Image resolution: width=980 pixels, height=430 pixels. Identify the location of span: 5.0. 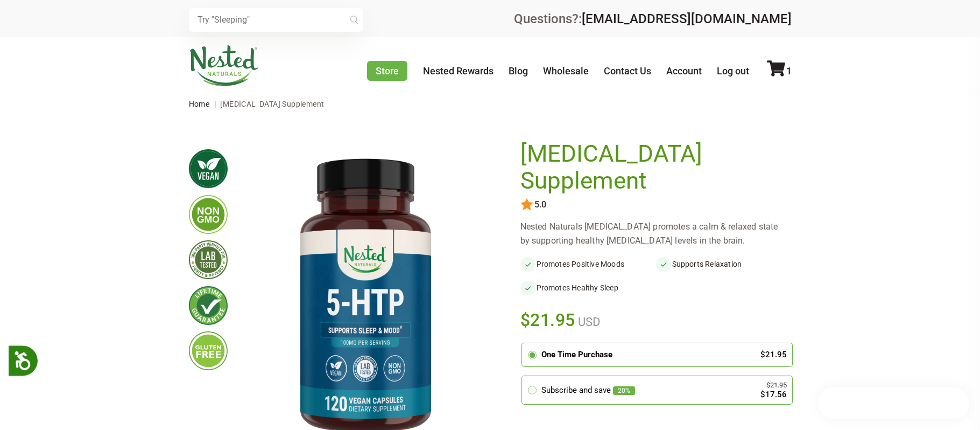
(540, 205).